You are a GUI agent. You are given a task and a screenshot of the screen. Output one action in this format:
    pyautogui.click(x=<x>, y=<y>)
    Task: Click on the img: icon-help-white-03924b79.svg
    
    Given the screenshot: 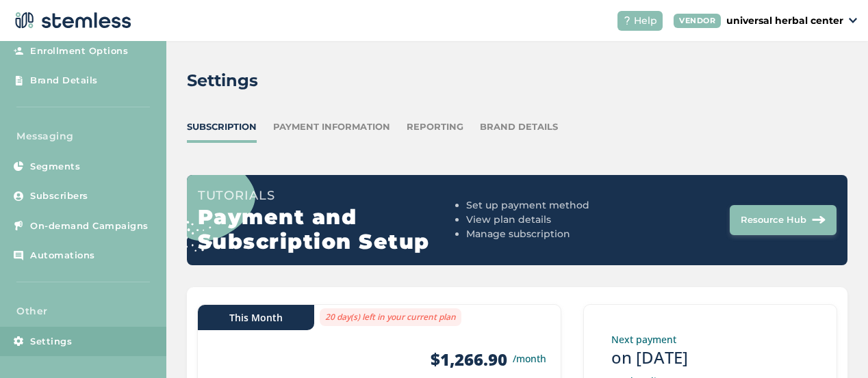 What is the action you would take?
    pyautogui.click(x=627, y=21)
    